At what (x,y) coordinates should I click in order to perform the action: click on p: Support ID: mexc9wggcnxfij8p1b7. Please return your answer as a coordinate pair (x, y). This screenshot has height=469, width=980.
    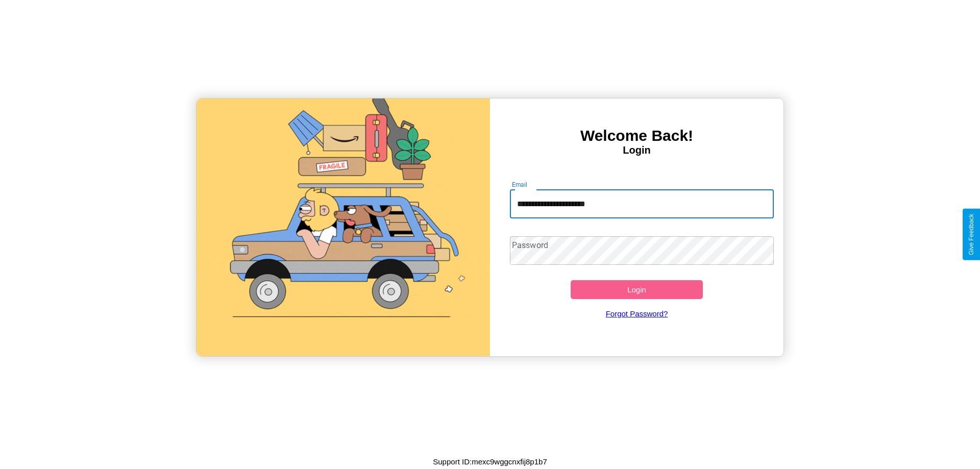
    Looking at the image, I should click on (490, 462).